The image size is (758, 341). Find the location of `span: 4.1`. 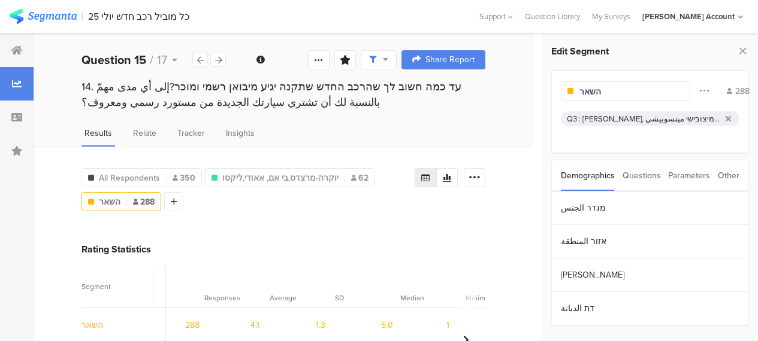

span: 4.1 is located at coordinates (273, 325).